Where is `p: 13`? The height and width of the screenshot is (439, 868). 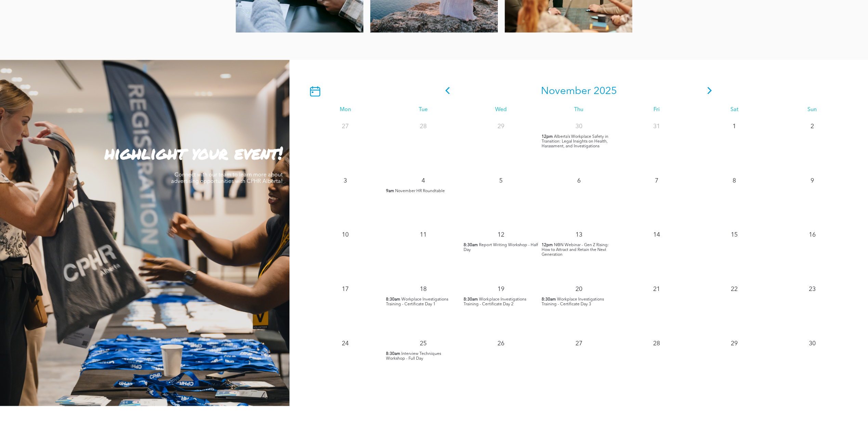 p: 13 is located at coordinates (579, 235).